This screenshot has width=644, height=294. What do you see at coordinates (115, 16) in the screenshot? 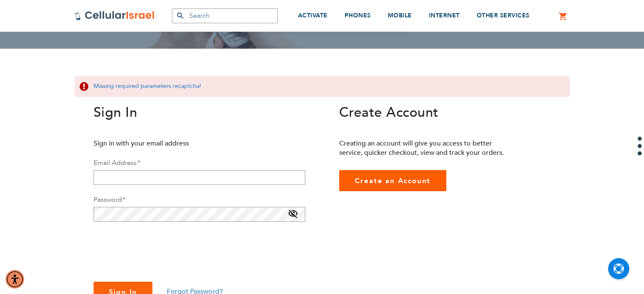
I see `img: Cellular Israel Logo` at bounding box center [115, 16].